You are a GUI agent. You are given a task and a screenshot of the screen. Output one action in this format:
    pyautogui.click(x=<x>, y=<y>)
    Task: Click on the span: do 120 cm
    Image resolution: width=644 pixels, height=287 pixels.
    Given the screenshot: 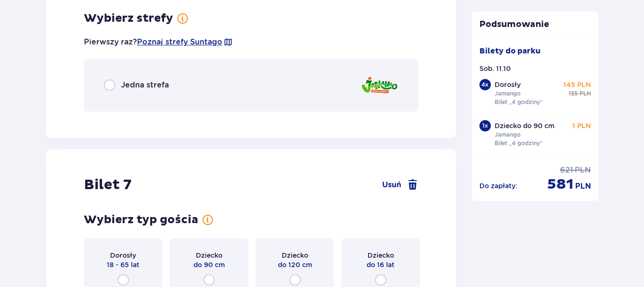 What is the action you would take?
    pyautogui.click(x=295, y=265)
    